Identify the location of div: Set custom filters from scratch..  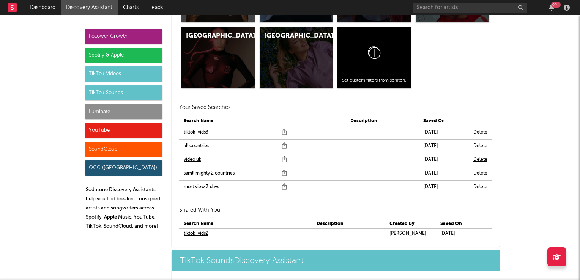
(374, 80).